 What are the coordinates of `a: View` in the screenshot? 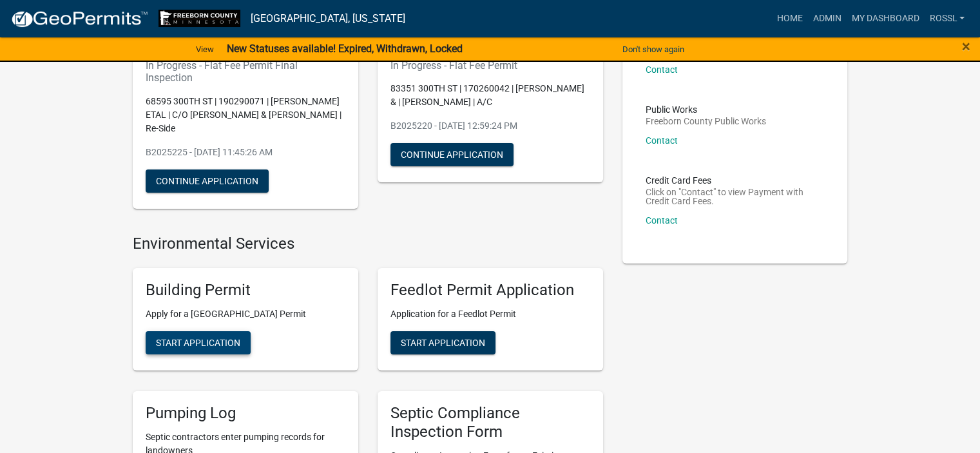 It's located at (205, 49).